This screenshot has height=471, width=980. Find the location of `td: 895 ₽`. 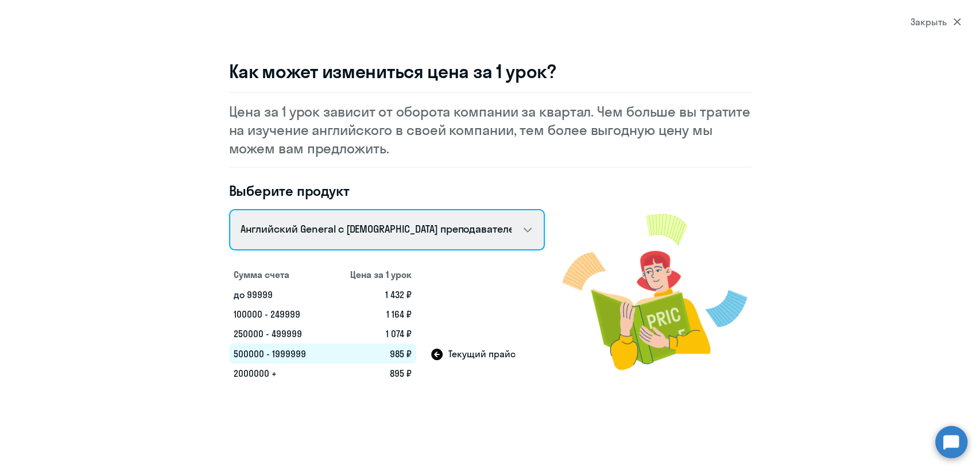

td: 895 ₽ is located at coordinates (373, 373).